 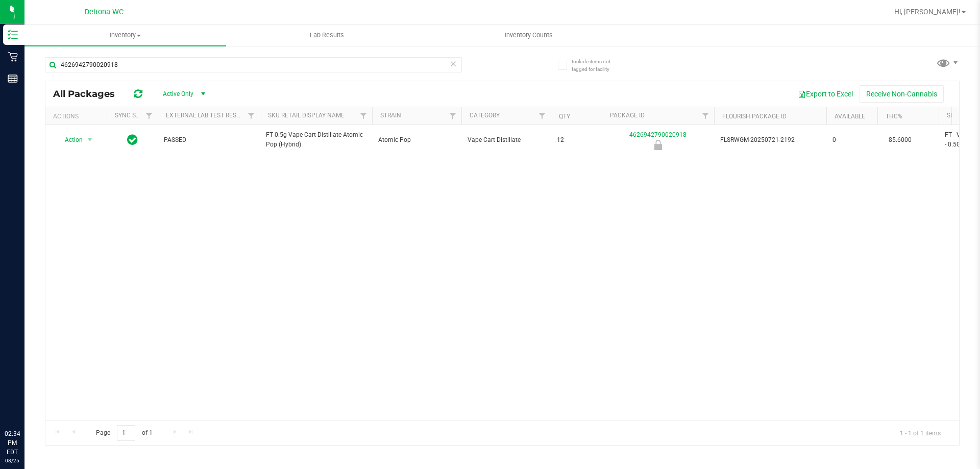 What do you see at coordinates (12, 443) in the screenshot?
I see `p: 02:34 PM EDT` at bounding box center [12, 443].